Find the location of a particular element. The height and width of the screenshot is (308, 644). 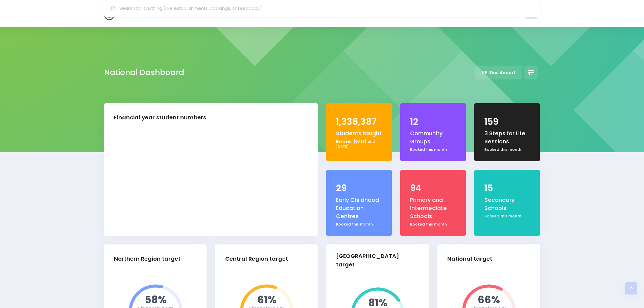

div: 15 is located at coordinates (508, 188).